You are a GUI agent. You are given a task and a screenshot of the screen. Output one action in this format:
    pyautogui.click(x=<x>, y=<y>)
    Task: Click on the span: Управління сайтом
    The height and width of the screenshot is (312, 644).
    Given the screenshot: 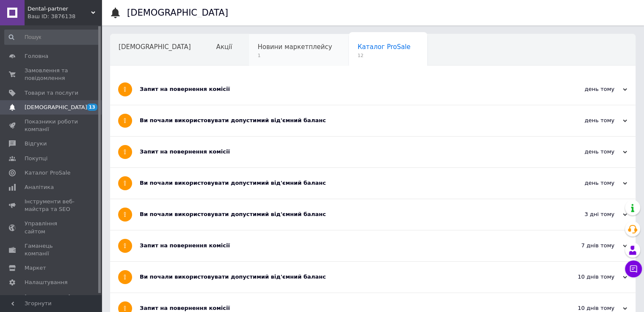 What is the action you would take?
    pyautogui.click(x=51, y=227)
    